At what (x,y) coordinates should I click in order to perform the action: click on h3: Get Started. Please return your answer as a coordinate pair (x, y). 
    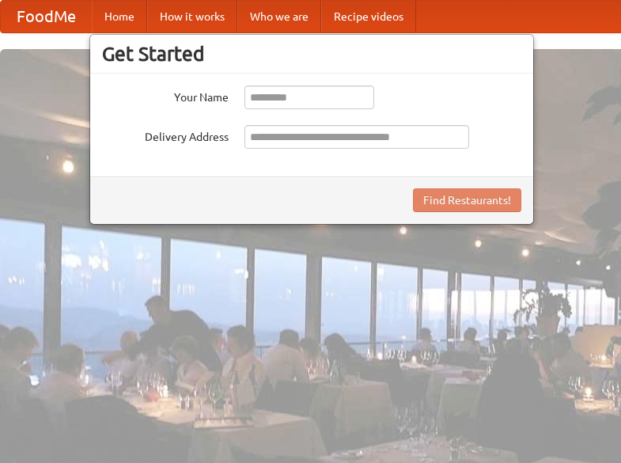
    Looking at the image, I should click on (312, 54).